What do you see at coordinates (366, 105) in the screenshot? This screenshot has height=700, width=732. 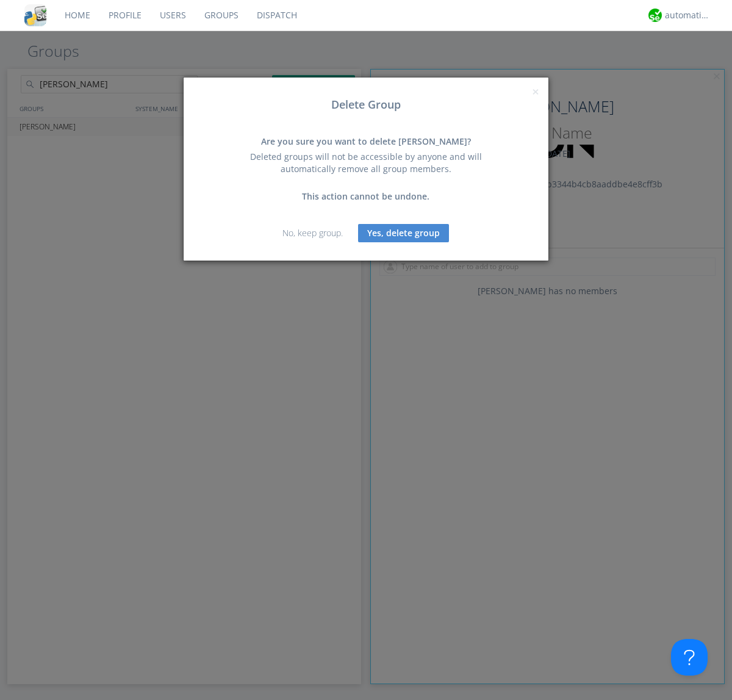 I see `h3: Delete Group` at bounding box center [366, 105].